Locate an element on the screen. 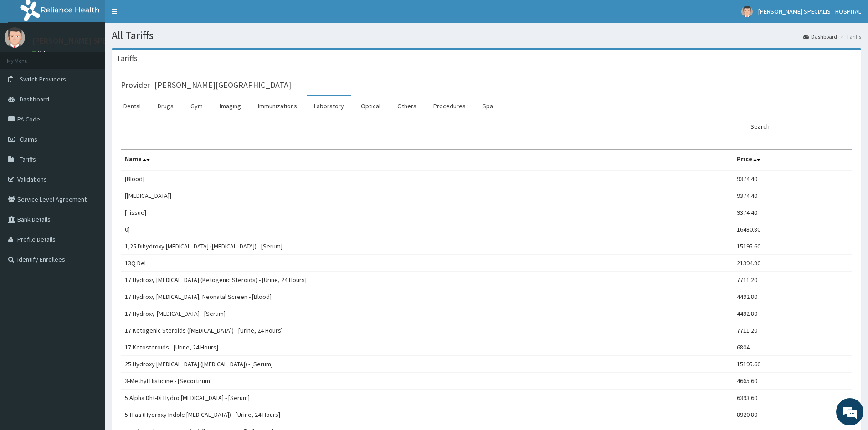 The height and width of the screenshot is (430, 868). td: [Tissue] is located at coordinates (426, 213).